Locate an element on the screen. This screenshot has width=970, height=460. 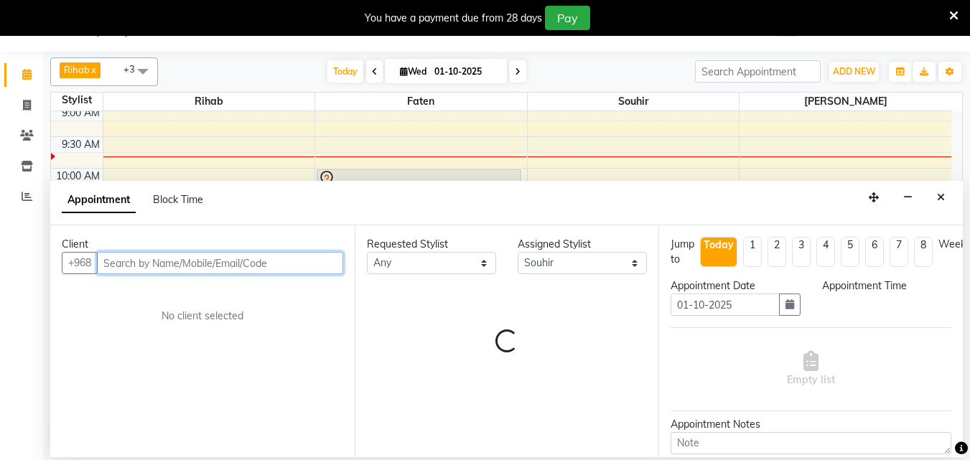
div: No client selected is located at coordinates (202, 316).